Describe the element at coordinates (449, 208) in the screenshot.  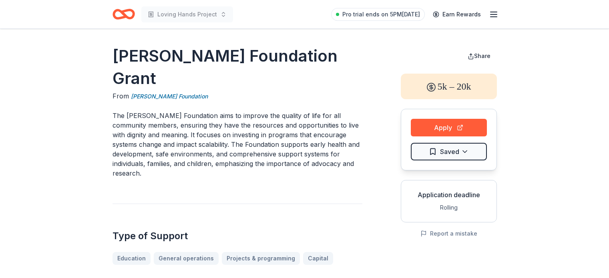
I see `div: Rolling` at that location.